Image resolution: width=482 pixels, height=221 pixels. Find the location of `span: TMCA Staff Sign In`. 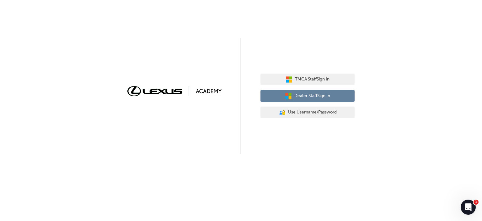

span: TMCA Staff Sign In is located at coordinates (312, 79).